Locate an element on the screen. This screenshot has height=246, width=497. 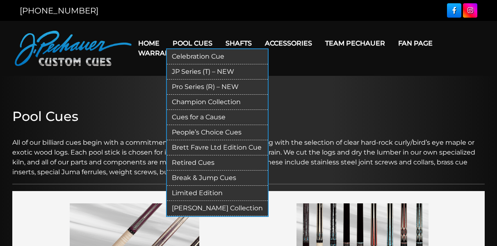
a: Brett Favre Ltd Edition Cue is located at coordinates (217, 148).